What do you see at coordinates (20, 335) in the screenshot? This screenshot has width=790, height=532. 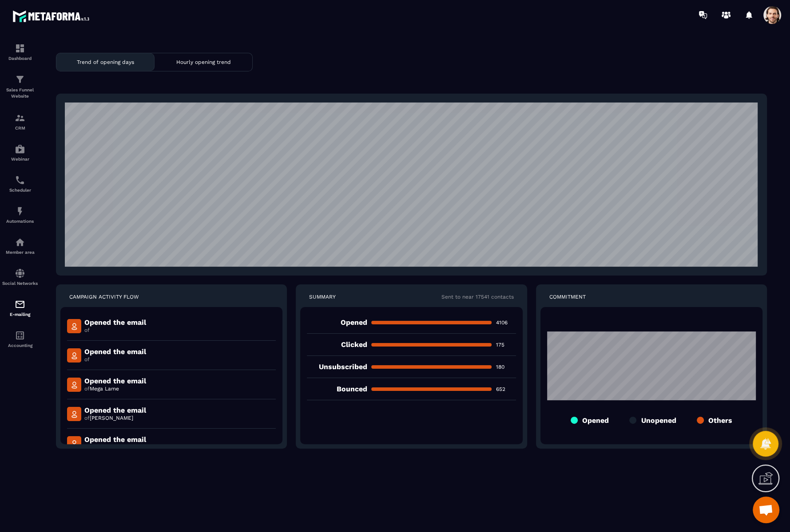 I see `img: accountant` at bounding box center [20, 335].